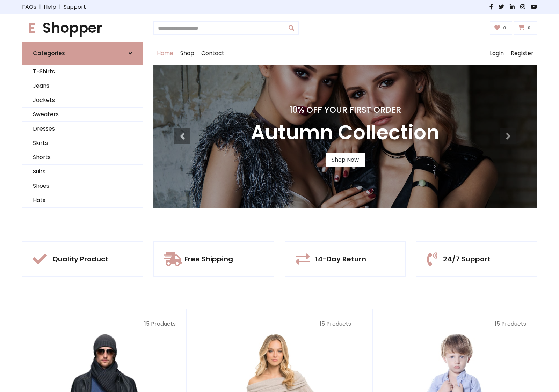 The height and width of the screenshot is (392, 559). I want to click on h5: Quality Product, so click(80, 259).